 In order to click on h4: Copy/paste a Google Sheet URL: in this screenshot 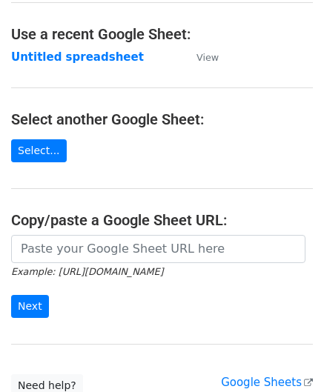, I will do `click(162, 220)`.